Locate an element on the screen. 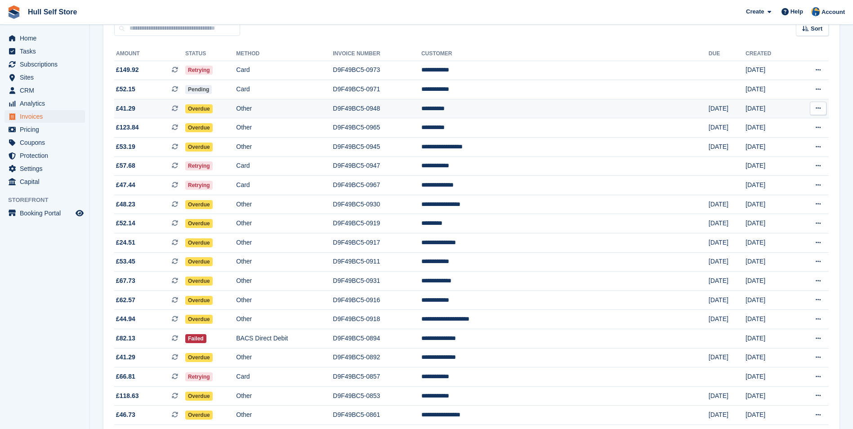 The height and width of the screenshot is (429, 853). span: Pending is located at coordinates (198, 89).